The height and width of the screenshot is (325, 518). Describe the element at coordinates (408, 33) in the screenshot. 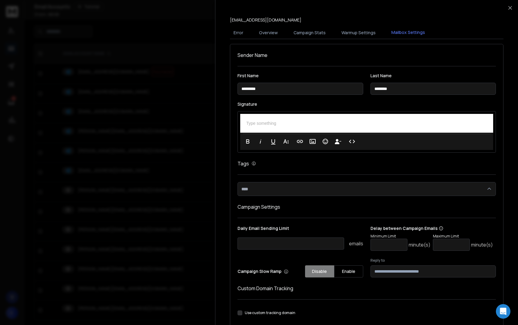

I see `button: Mailbox Settings` at that location.